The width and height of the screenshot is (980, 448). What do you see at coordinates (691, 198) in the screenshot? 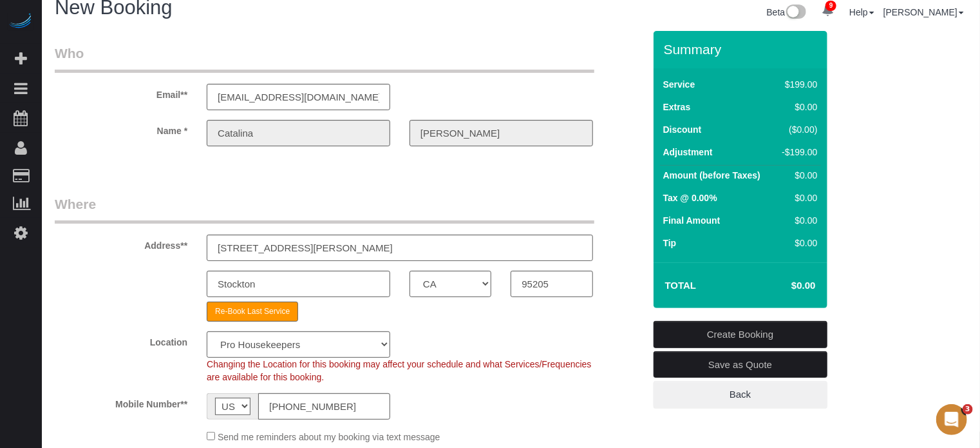
I see `label: Tax @ 0.00%` at bounding box center [691, 198].